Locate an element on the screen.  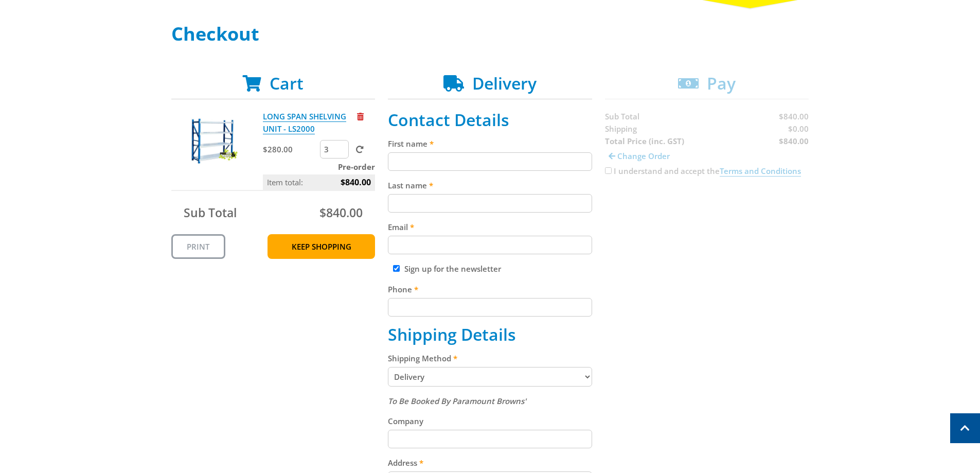
label: Email is located at coordinates (490, 227).